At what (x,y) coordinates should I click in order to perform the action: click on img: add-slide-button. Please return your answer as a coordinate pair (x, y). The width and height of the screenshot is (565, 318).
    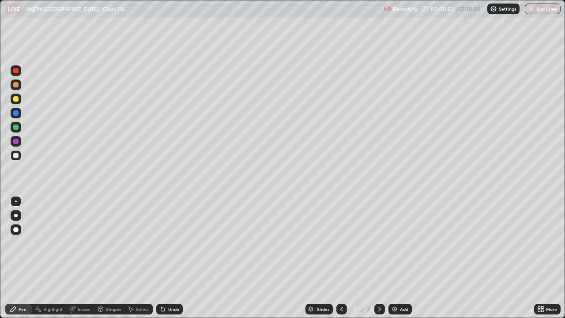
    Looking at the image, I should click on (395, 309).